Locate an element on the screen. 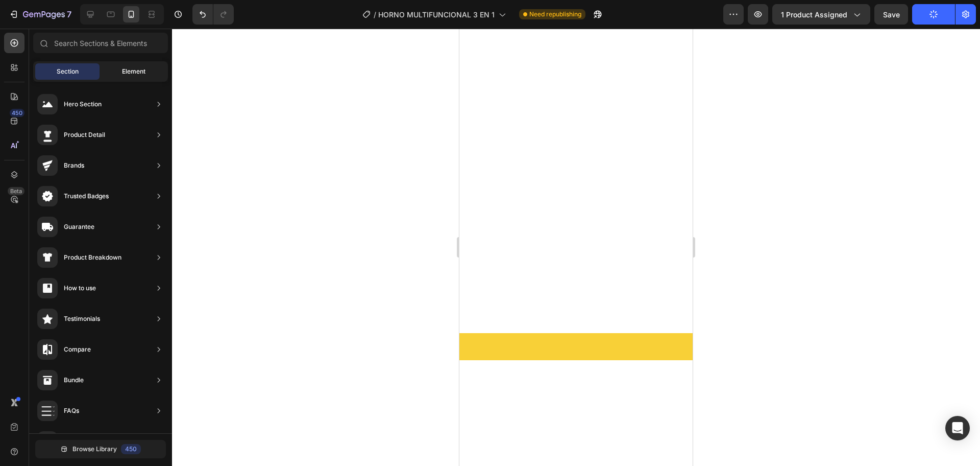 The height and width of the screenshot is (466, 980). span: Section is located at coordinates (67, 72).